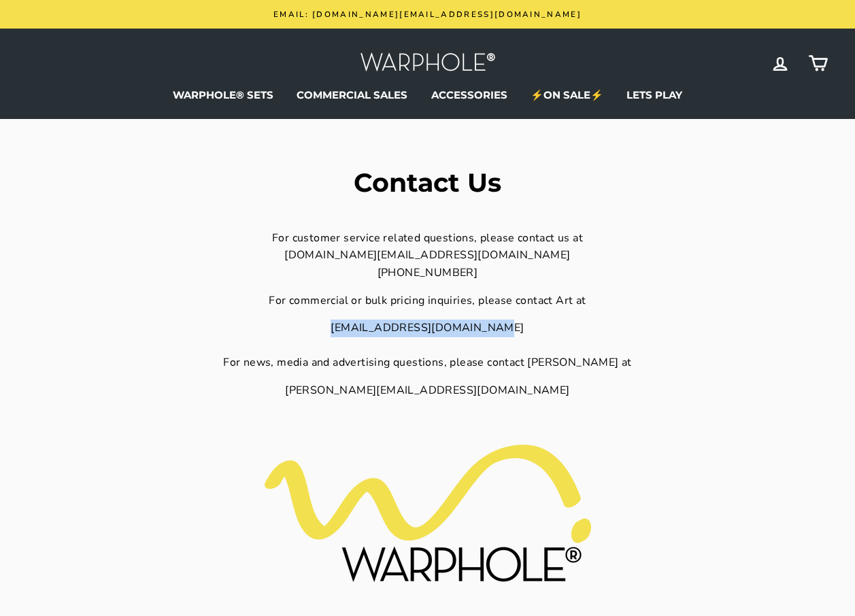 This screenshot has height=616, width=855. What do you see at coordinates (566, 95) in the screenshot?
I see `a: ⚡ON SALE⚡` at bounding box center [566, 95].